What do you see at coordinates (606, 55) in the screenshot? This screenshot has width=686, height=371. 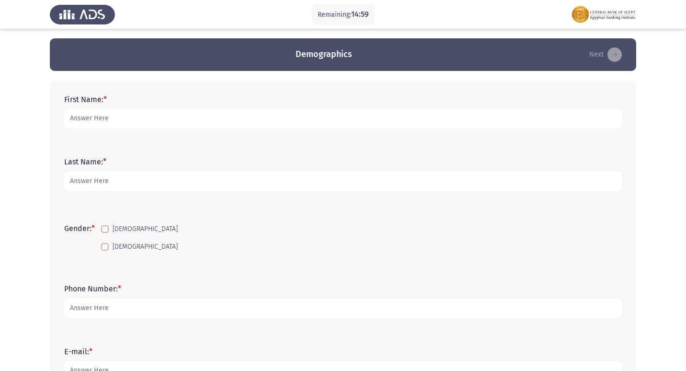 I see `button: load next page` at bounding box center [606, 55].